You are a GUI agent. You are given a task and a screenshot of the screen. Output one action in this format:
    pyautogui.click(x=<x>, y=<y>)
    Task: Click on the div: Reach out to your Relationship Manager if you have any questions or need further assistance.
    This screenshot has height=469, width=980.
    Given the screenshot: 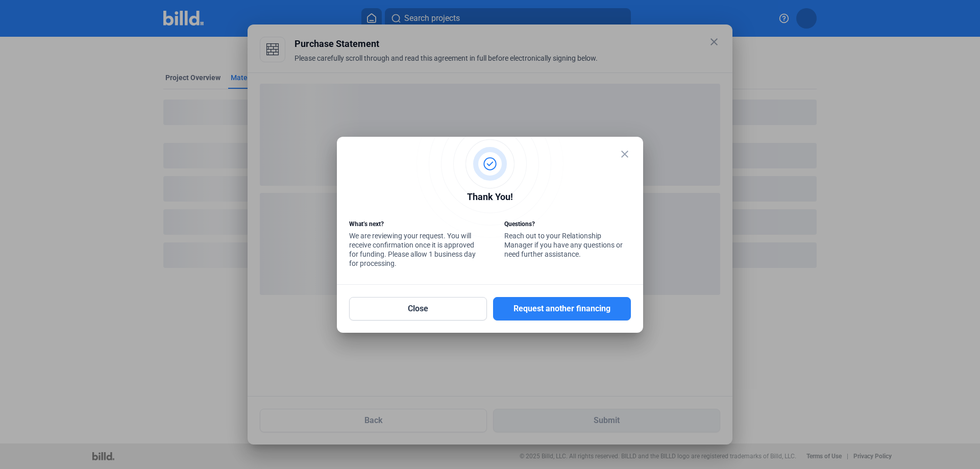 What is the action you would take?
    pyautogui.click(x=567, y=241)
    